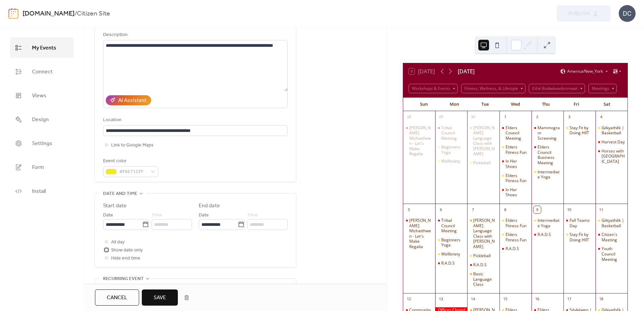 This screenshot has height=311, width=644. What do you see at coordinates (44, 47) in the screenshot?
I see `span: My Events` at bounding box center [44, 47].